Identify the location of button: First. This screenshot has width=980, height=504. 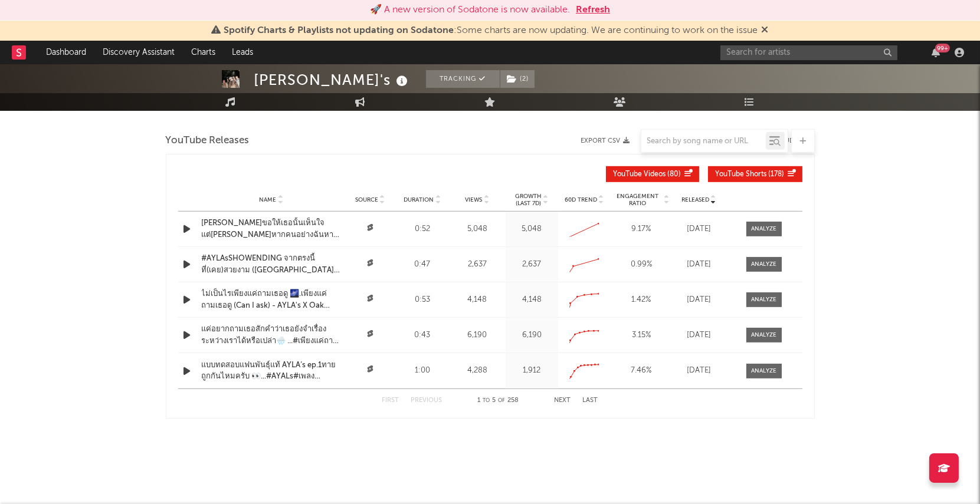
(390, 401).